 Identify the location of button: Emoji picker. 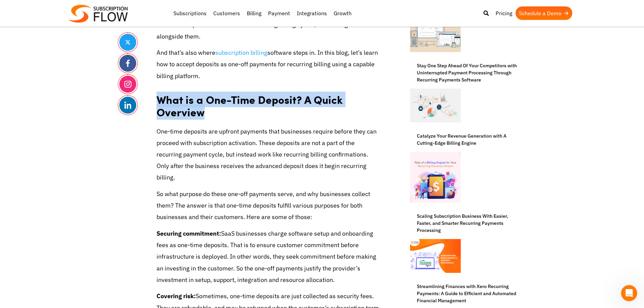
(13, 224).